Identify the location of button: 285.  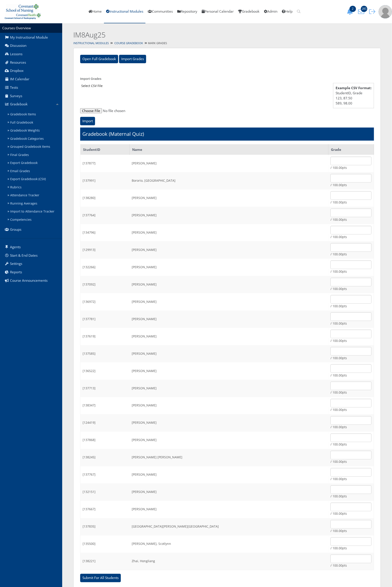
(362, 12).